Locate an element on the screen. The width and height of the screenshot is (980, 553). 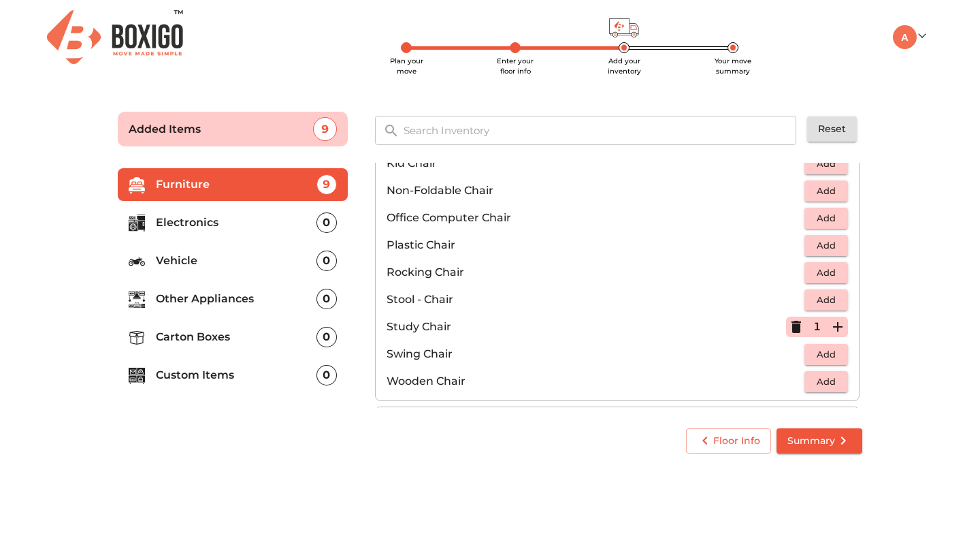
span: Plan your move is located at coordinates (407, 66).